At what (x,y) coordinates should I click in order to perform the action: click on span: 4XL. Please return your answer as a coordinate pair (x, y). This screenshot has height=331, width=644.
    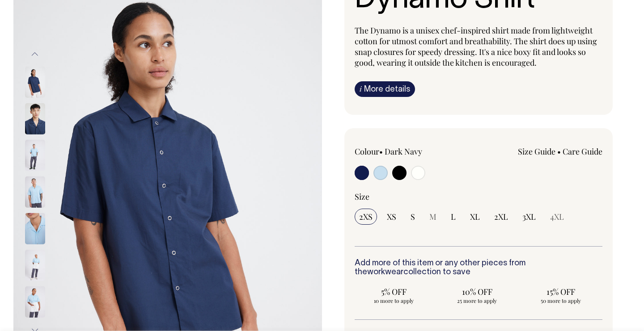
    Looking at the image, I should click on (557, 217).